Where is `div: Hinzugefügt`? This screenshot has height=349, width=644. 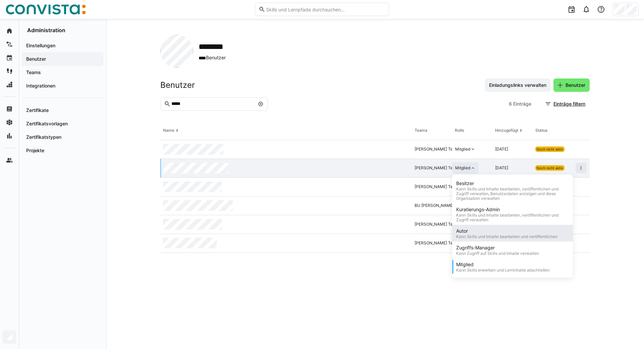
div: Hinzugefügt is located at coordinates (506, 130).